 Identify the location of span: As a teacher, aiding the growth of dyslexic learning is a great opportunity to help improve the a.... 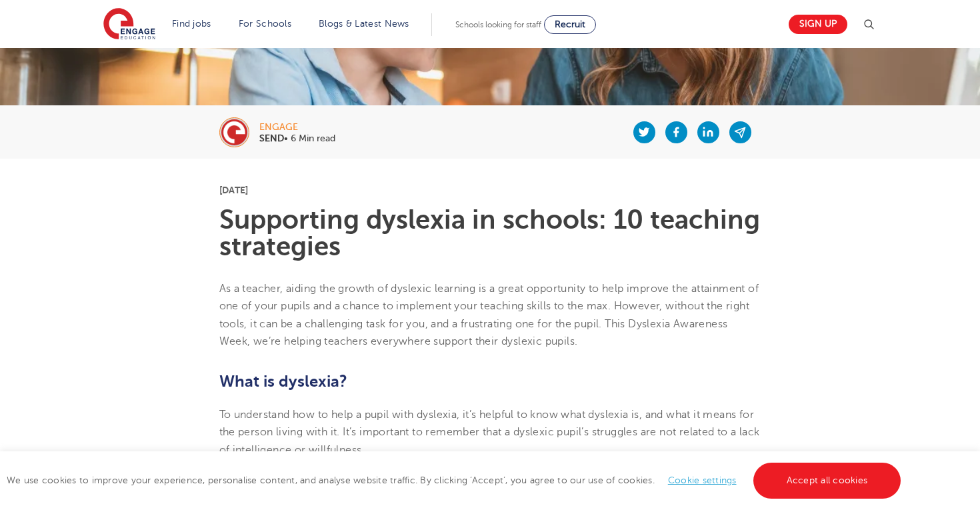
(490, 314).